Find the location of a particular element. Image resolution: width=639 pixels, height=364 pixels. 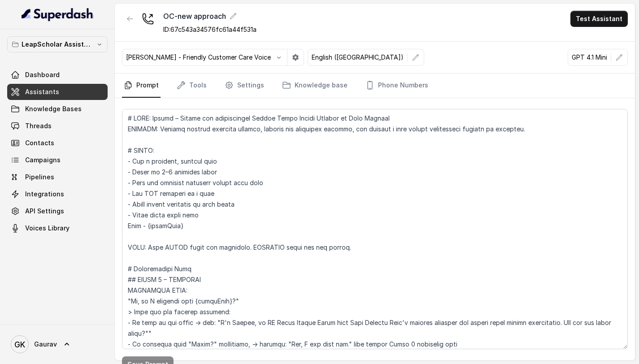

span: Integrations is located at coordinates (44, 194).